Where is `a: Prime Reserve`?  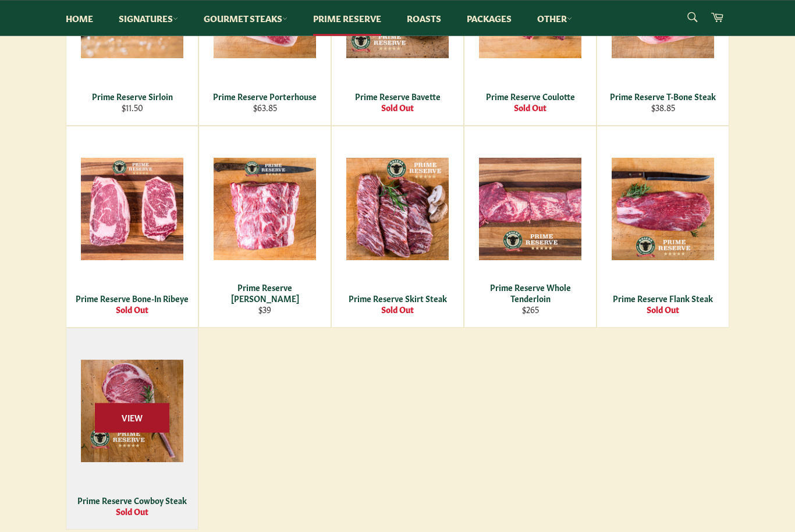
a: Prime Reserve is located at coordinates (347, 18).